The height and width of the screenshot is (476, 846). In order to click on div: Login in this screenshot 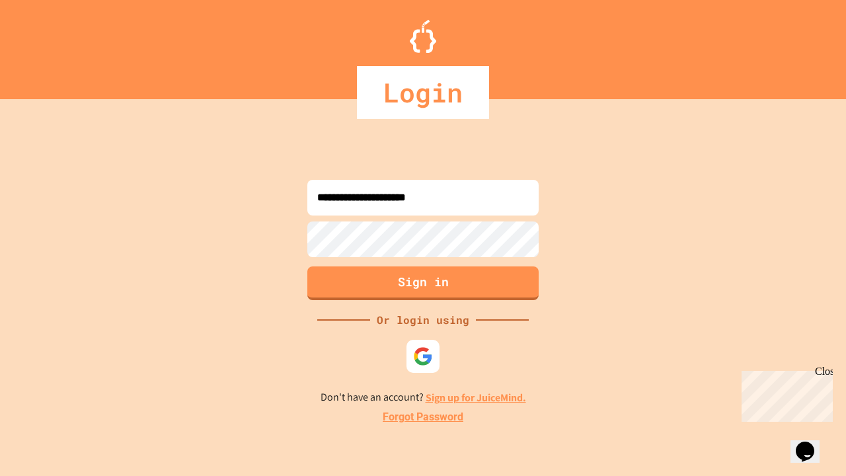, I will do `click(423, 93)`.